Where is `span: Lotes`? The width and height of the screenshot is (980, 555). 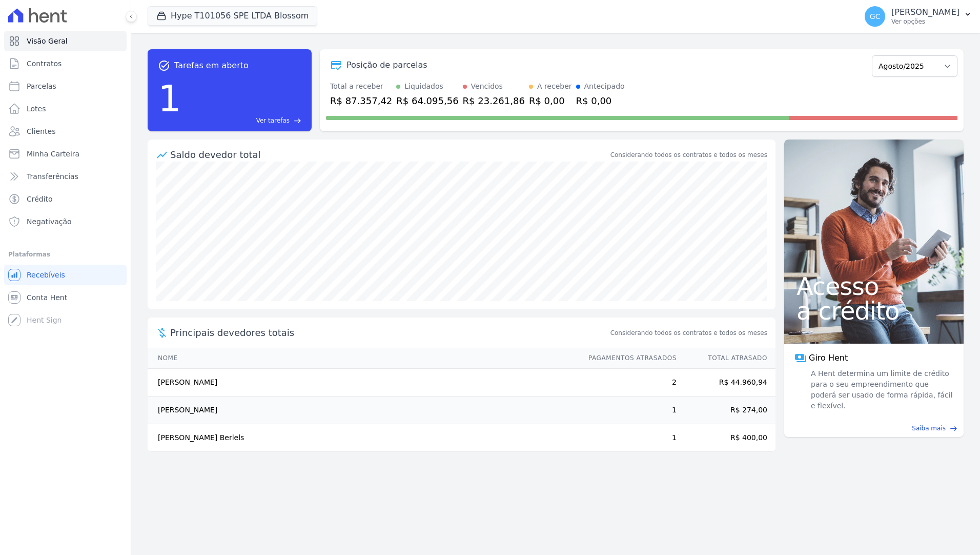 span: Lotes is located at coordinates (37, 109).